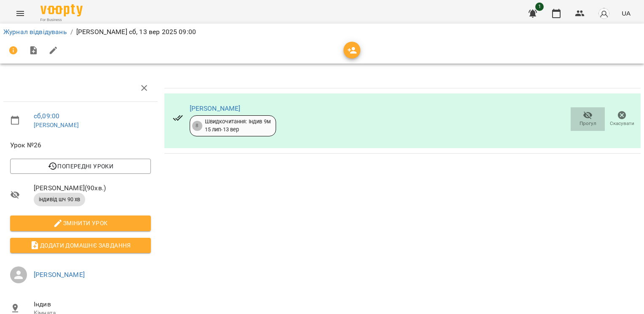  Describe the element at coordinates (622, 119) in the screenshot. I see `button: Скасувати` at that location.